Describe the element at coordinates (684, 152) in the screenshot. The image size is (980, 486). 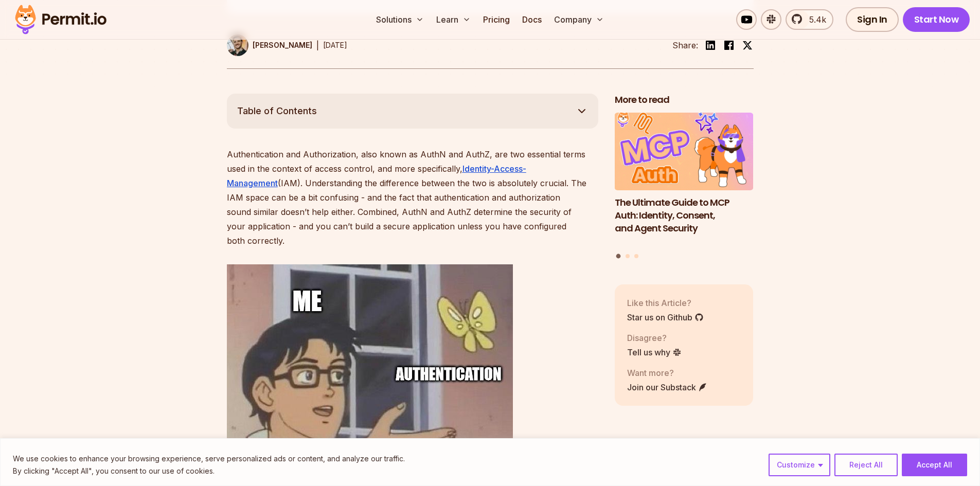
I see `img: The Ultimate Guide to MCP Auth: Identity, Consent, and Agent Security` at that location.